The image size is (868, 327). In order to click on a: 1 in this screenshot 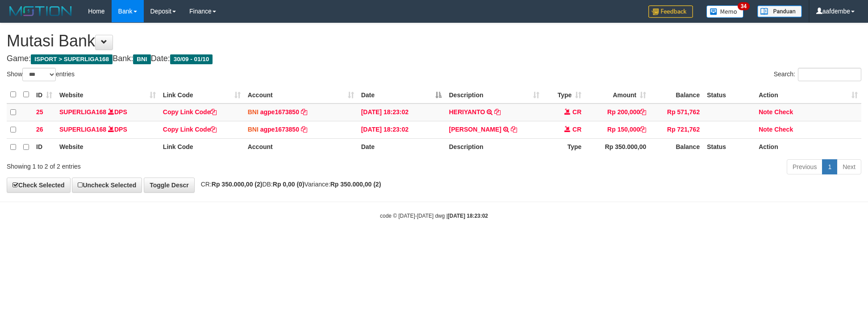, I will do `click(829, 167)`.